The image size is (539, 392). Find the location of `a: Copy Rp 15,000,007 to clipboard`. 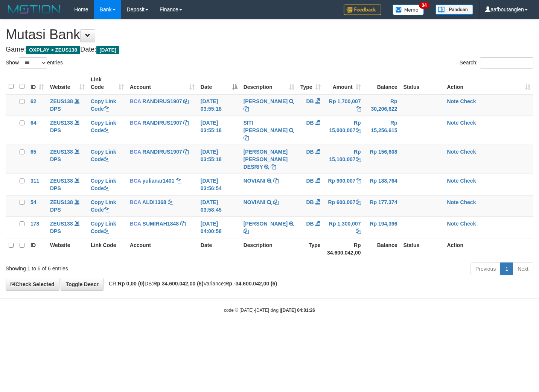

a: Copy Rp 15,000,007 to clipboard is located at coordinates (358, 130).